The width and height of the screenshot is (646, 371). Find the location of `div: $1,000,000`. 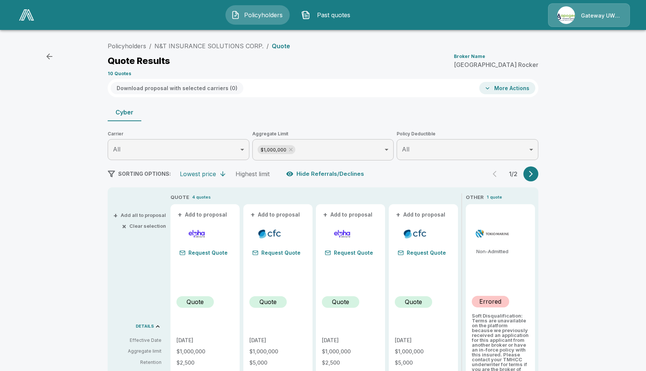

div: $1,000,000 is located at coordinates (276, 149).